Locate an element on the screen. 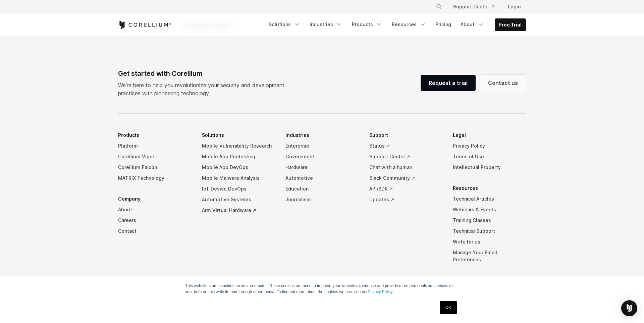  a: Free Trial is located at coordinates (510, 25).